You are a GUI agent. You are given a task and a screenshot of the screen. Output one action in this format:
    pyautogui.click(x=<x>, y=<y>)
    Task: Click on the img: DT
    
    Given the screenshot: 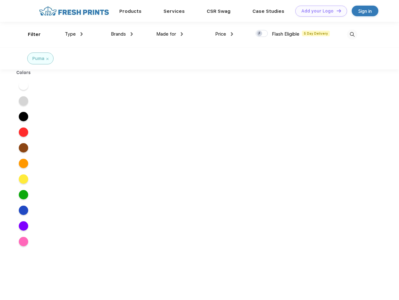 What is the action you would take?
    pyautogui.click(x=339, y=11)
    